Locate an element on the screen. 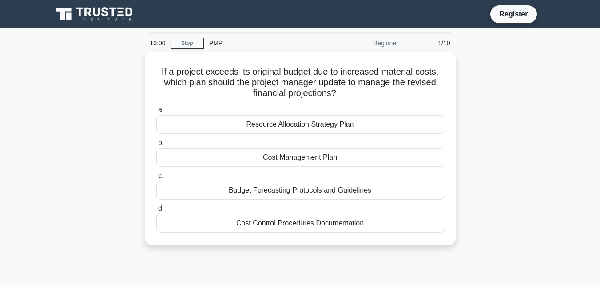  div: Cost Management Plan is located at coordinates (300, 157).